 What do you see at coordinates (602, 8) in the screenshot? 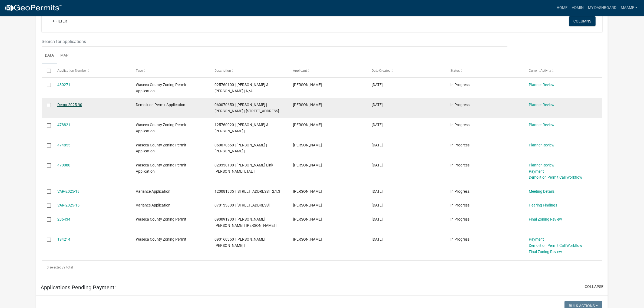
I see `a: My Dashboard` at bounding box center [602, 8].